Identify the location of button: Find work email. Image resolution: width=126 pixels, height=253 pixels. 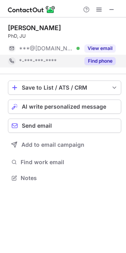
(65, 162).